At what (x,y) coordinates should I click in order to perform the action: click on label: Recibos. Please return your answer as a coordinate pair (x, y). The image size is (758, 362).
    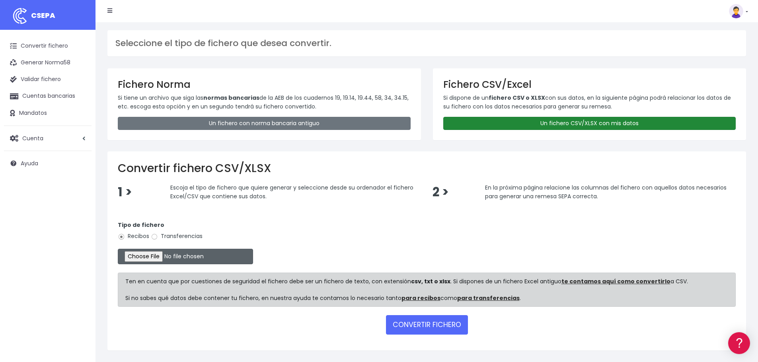
    Looking at the image, I should click on (133, 236).